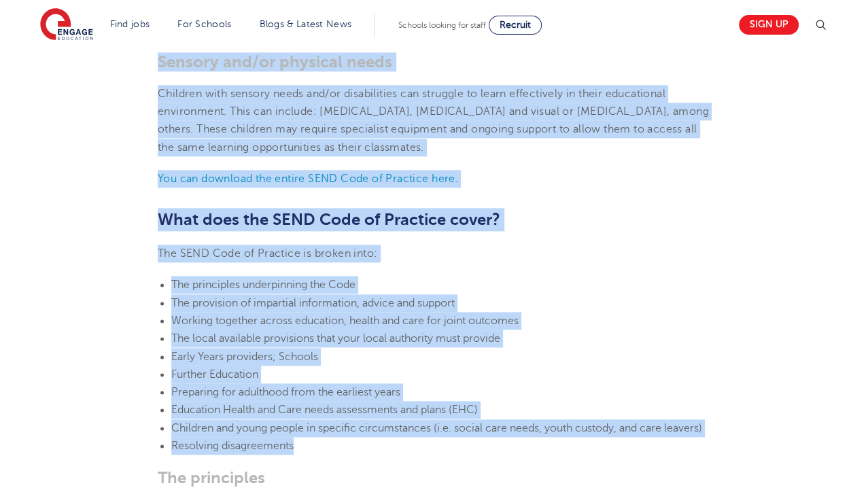 Image resolution: width=868 pixels, height=492 pixels. What do you see at coordinates (440, 375) in the screenshot?
I see `li: Further Education` at bounding box center [440, 375].